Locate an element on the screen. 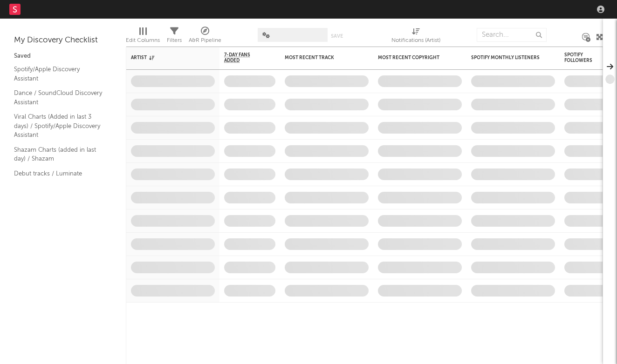  div: Most Recent Track is located at coordinates (320, 58).